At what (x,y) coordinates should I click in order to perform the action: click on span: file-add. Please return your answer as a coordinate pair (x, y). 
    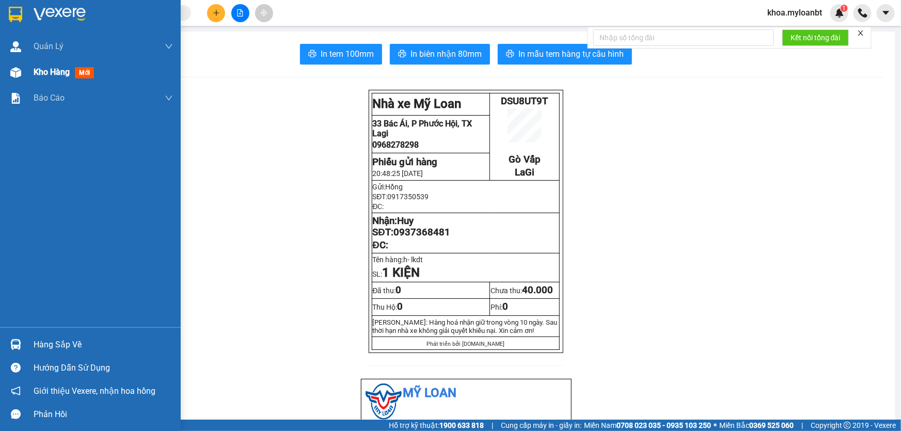
    Looking at the image, I should click on (240, 13).